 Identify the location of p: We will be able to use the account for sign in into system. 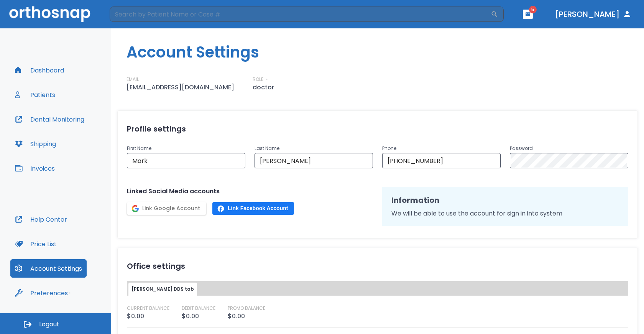
(505, 214).